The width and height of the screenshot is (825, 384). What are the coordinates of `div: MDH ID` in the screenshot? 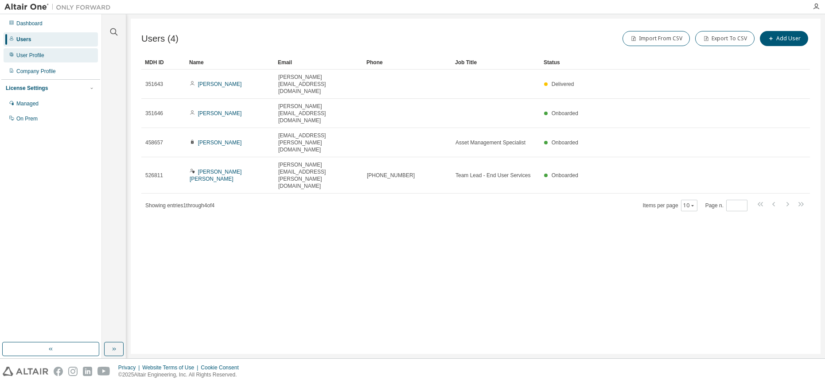 It's located at (164, 63).